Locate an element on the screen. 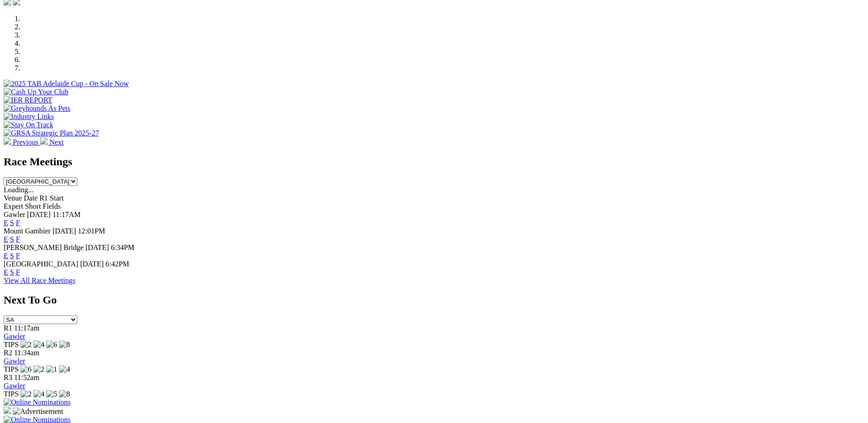  span: 11:52am is located at coordinates (26, 377).